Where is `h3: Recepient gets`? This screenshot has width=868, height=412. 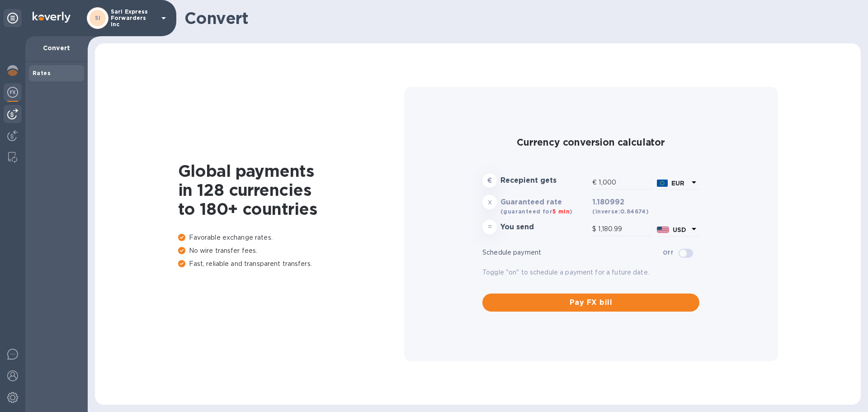
h3: Recepient gets is located at coordinates (544, 180).